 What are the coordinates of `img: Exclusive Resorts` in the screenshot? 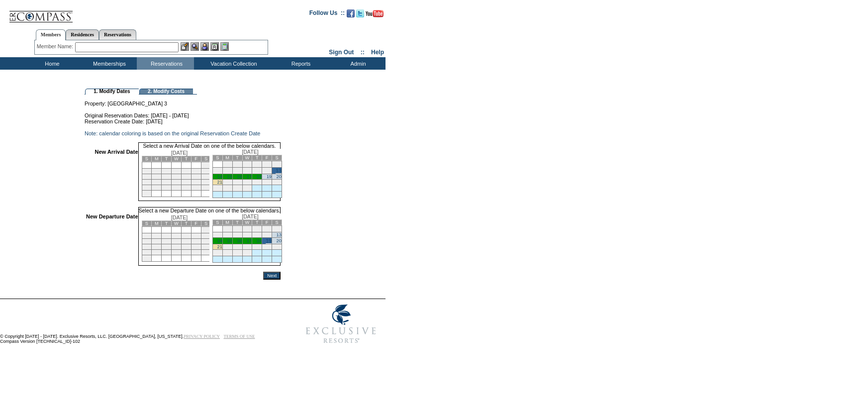 It's located at (340, 324).